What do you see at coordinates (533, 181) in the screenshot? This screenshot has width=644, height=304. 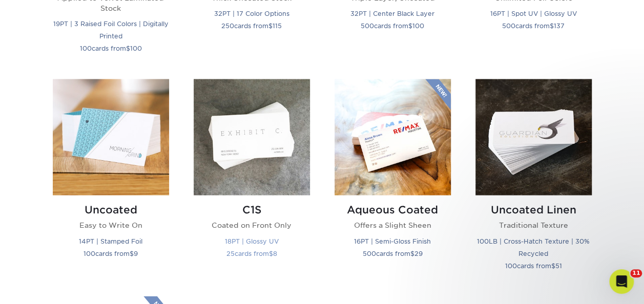 I see `a: Uncoated Linen Business Cards Uncoated Linen Traditional Texture 100LB | Cross-Hatch Texture | 30...` at bounding box center [533, 181].